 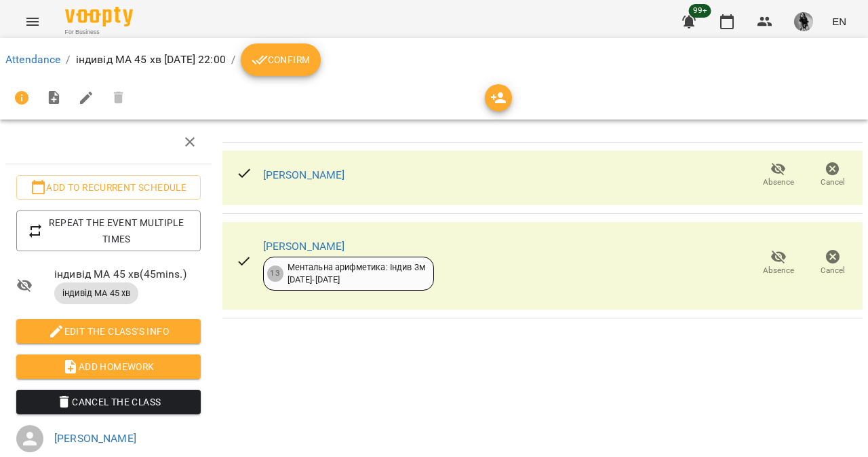 What do you see at coordinates (99, 32) in the screenshot?
I see `span: For Business` at bounding box center [99, 32].